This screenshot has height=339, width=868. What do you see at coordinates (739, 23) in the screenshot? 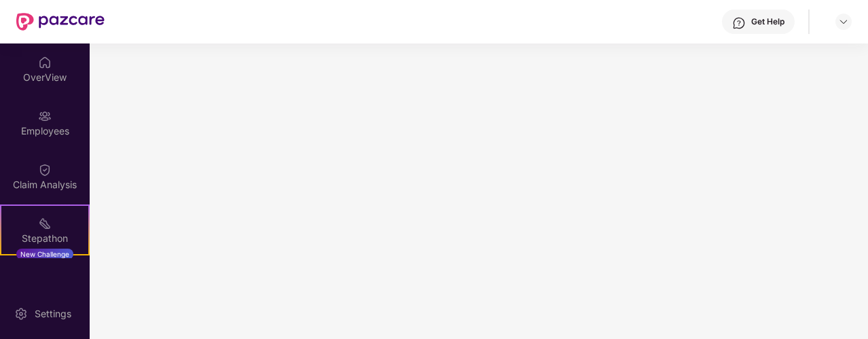
I see `img: svg+xml;base64,PHN2ZyBpZD0iSGVscC0zMngzMiIgeG1sbnM9Imh0dHA6Ly93d3cudzMub3JnLzIwMDAvc3ZnIiB3aWR0aD...` at bounding box center [739, 23].